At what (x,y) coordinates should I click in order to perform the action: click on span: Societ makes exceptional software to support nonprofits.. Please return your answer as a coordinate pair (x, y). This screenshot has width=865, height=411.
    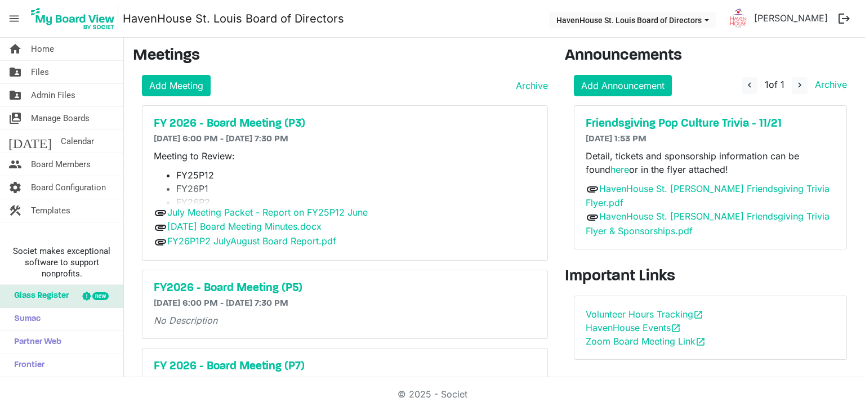
    Looking at the image, I should click on (61, 262).